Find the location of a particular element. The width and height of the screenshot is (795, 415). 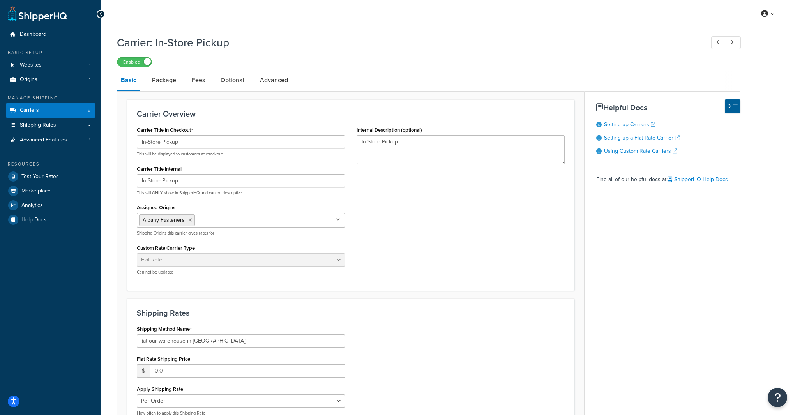

a: Previous Record is located at coordinates (719, 42).